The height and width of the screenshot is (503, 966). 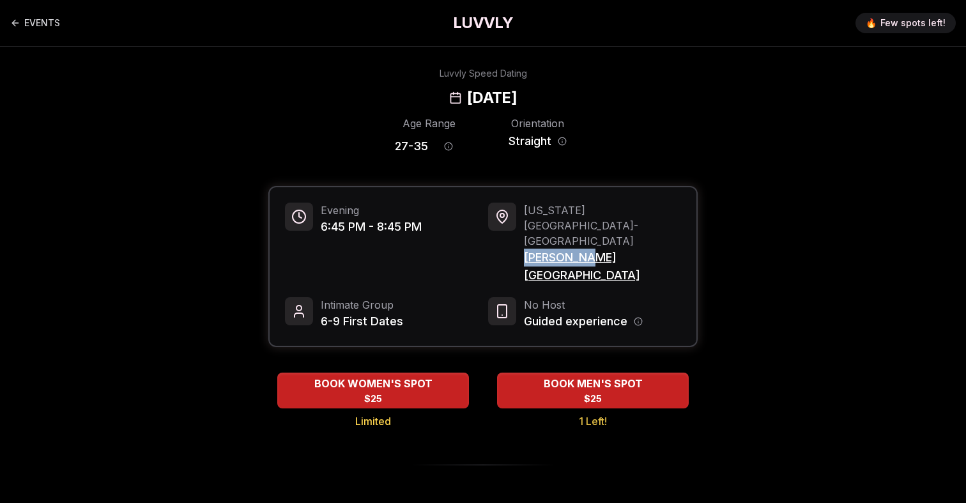 What do you see at coordinates (371, 210) in the screenshot?
I see `span: Evening` at bounding box center [371, 210].